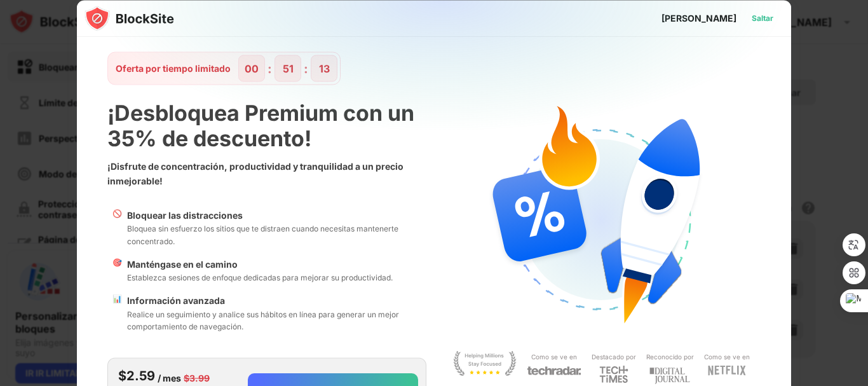 The width and height of the screenshot is (868, 386). I want to click on font: Realice un seguimiento y analice sus hábitos en línea para generar un mejor comportamiento de nav..., so click(263, 320).